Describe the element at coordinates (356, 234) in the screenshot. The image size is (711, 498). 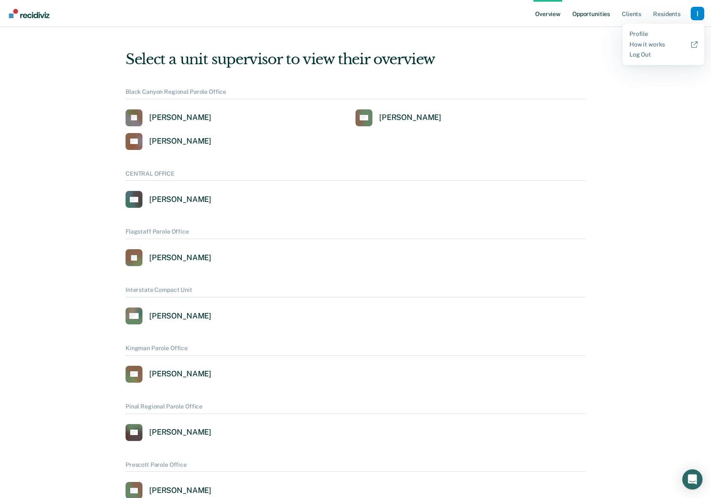
I see `div: Flagstaff Parole Office` at that location.